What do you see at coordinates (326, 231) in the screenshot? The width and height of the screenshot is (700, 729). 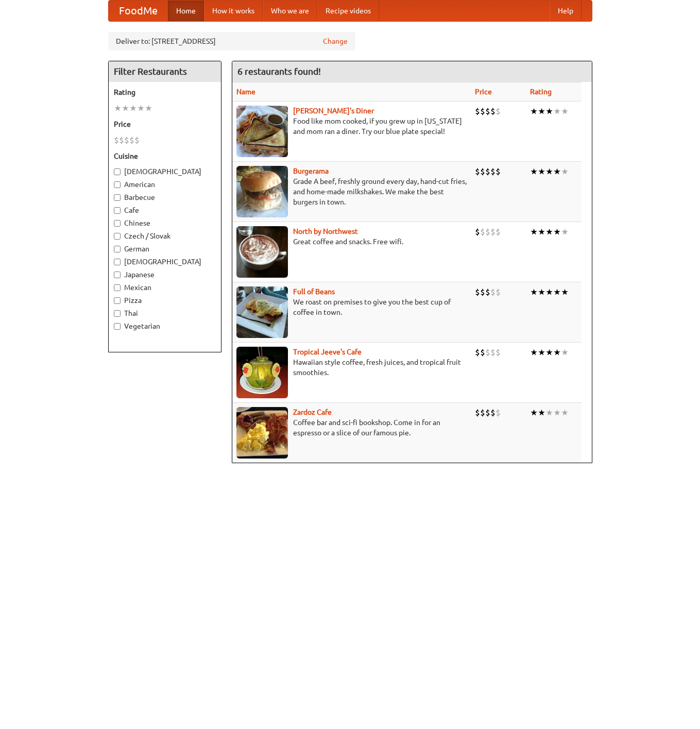 I see `b: North by Northwest` at bounding box center [326, 231].